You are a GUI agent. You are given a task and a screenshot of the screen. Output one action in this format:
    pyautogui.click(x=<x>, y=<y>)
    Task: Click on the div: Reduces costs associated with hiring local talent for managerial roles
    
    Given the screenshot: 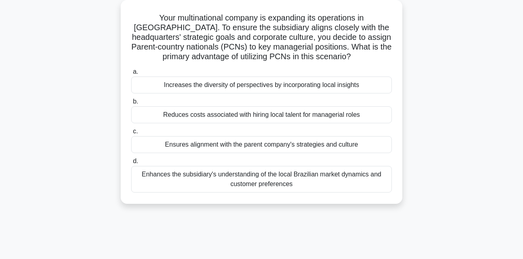 What is the action you would take?
    pyautogui.click(x=262, y=115)
    